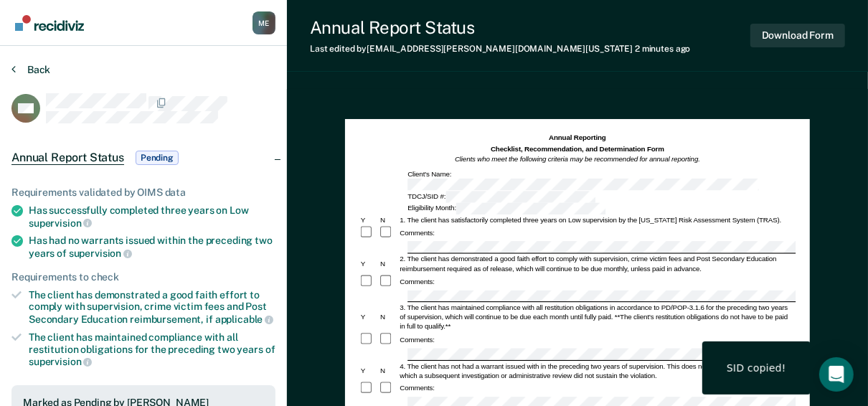  What do you see at coordinates (152, 349) in the screenshot?
I see `div: The client has maintained compliance with all restitution obligations for the preceding two years of` at bounding box center [152, 349].